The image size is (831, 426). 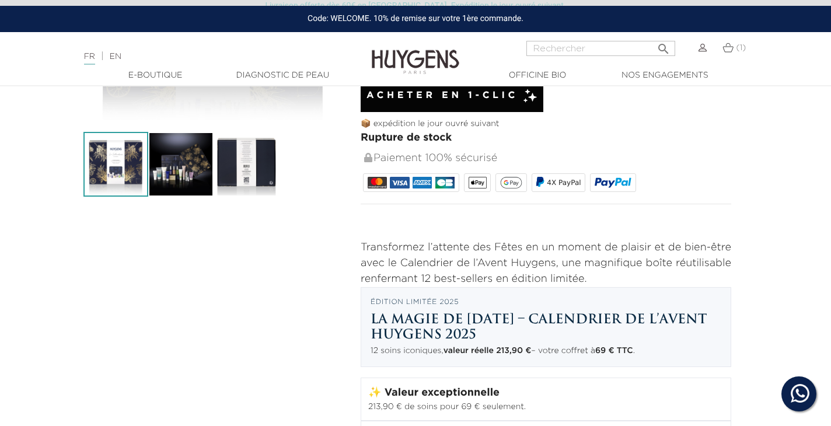 What do you see at coordinates (155, 75) in the screenshot?
I see `a: E-Boutique` at bounding box center [155, 75].